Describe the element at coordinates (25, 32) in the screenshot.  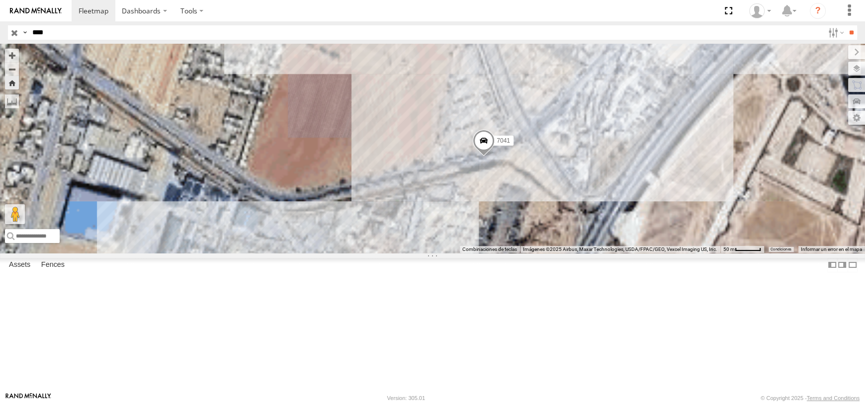
I see `label: Search Query` at that location.